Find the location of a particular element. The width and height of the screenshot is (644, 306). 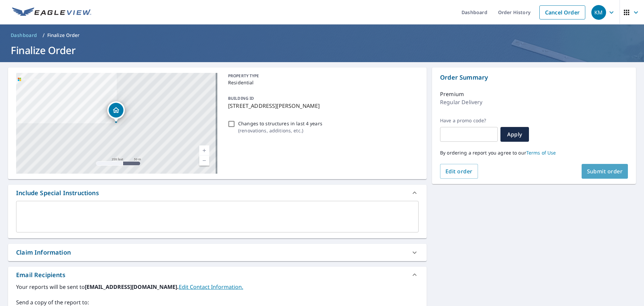

div: Dropped pin, building 1, Residential property, 2813 Pickering Rd Greensboro, NC 27407 is located at coordinates (116, 112).